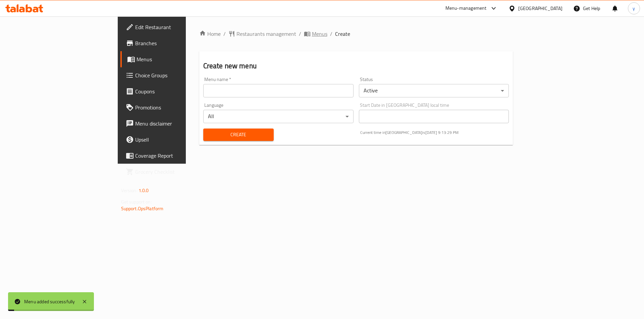 Image resolution: width=644 pixels, height=319 pixels. I want to click on button: Create, so click(238, 135).